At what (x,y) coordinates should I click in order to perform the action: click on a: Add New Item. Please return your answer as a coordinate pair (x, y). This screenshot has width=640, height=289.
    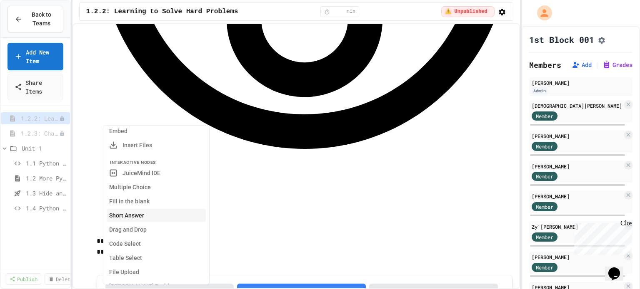
    Looking at the image, I should click on (35, 57).